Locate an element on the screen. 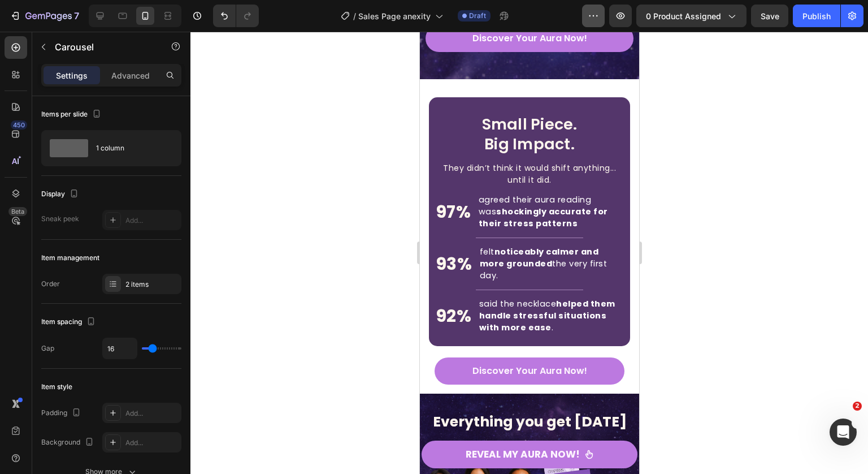 The height and width of the screenshot is (474, 868). div: Background is located at coordinates (68, 442).